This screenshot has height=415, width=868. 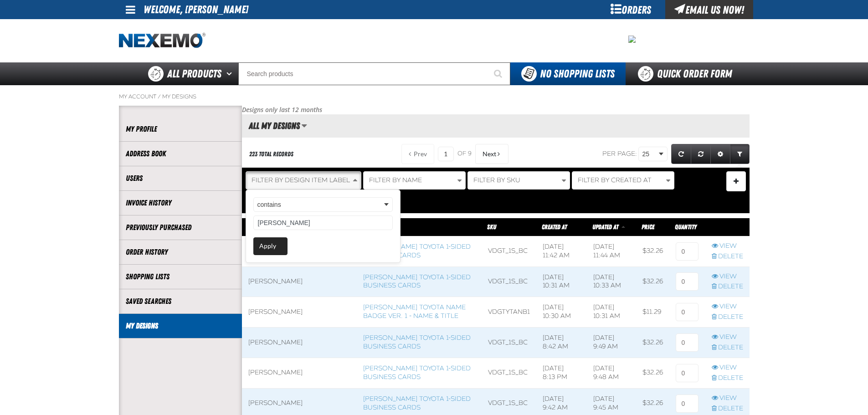 What do you see at coordinates (446, 154) in the screenshot?
I see `input: Current page number` at bounding box center [446, 154].